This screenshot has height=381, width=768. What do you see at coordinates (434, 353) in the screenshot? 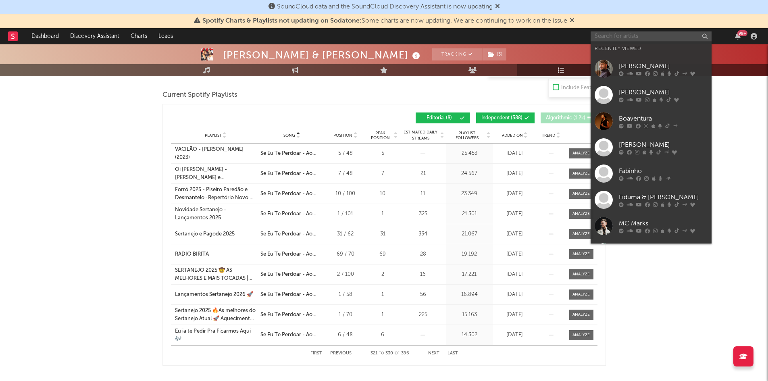
I see `button: Next` at bounding box center [434, 353].